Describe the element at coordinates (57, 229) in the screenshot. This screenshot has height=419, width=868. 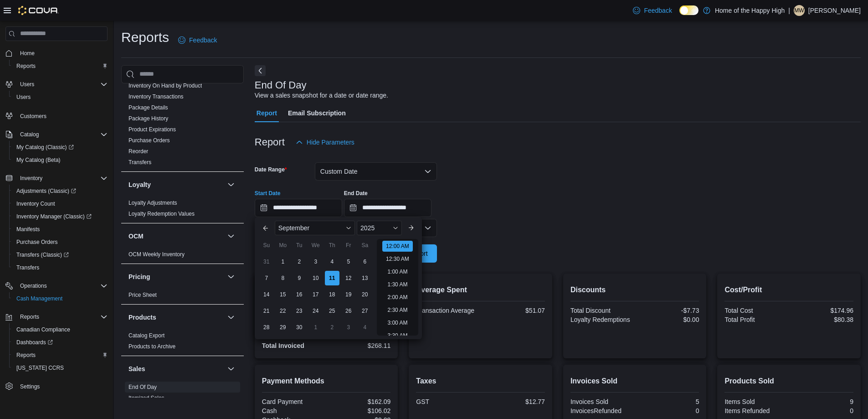
I see `nav: Complex example` at that location.